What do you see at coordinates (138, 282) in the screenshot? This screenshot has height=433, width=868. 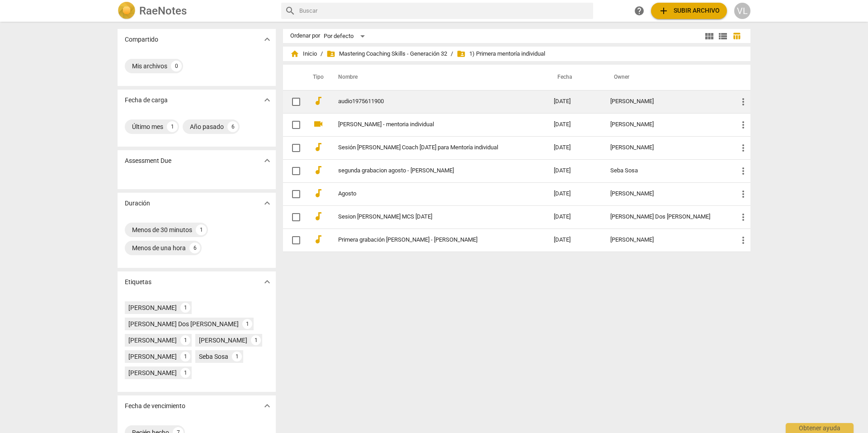 I see `p: Etiquetas` at bounding box center [138, 282].